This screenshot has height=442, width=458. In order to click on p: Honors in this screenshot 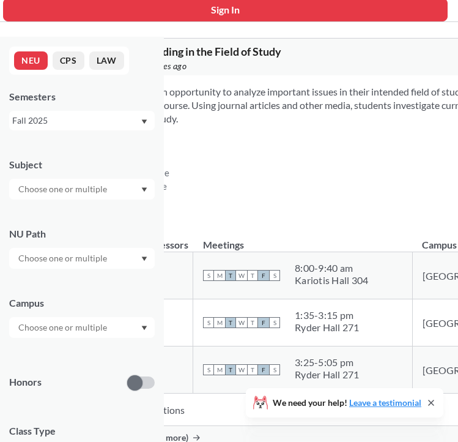, I will do `click(25, 382)`.